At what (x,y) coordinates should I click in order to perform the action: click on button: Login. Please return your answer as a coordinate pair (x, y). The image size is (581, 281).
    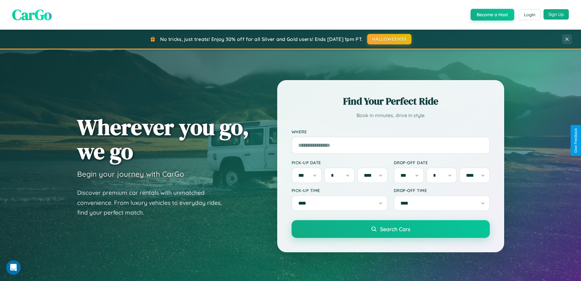
    Looking at the image, I should click on (530, 15).